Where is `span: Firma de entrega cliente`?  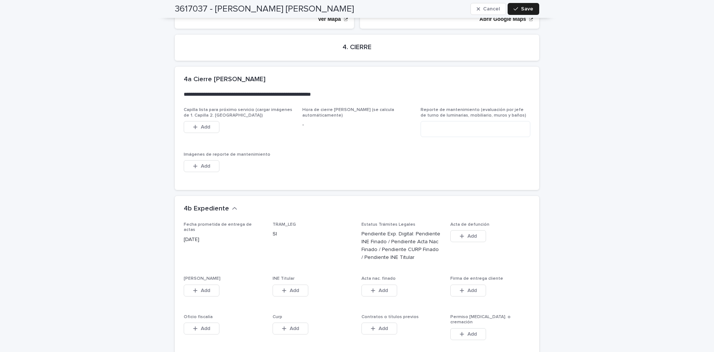 span: Firma de entrega cliente is located at coordinates (477, 278).